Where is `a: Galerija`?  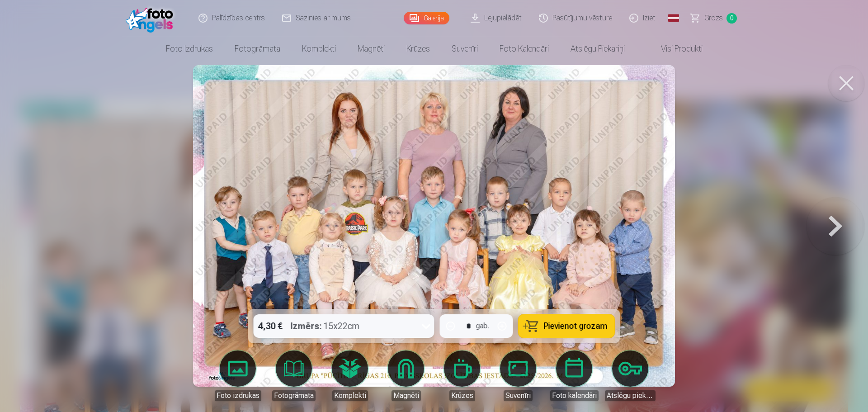 a: Galerija is located at coordinates (427, 18).